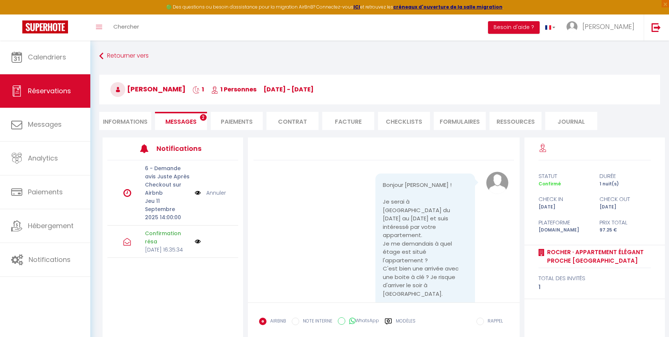  I want to click on a: Chercher, so click(126, 27).